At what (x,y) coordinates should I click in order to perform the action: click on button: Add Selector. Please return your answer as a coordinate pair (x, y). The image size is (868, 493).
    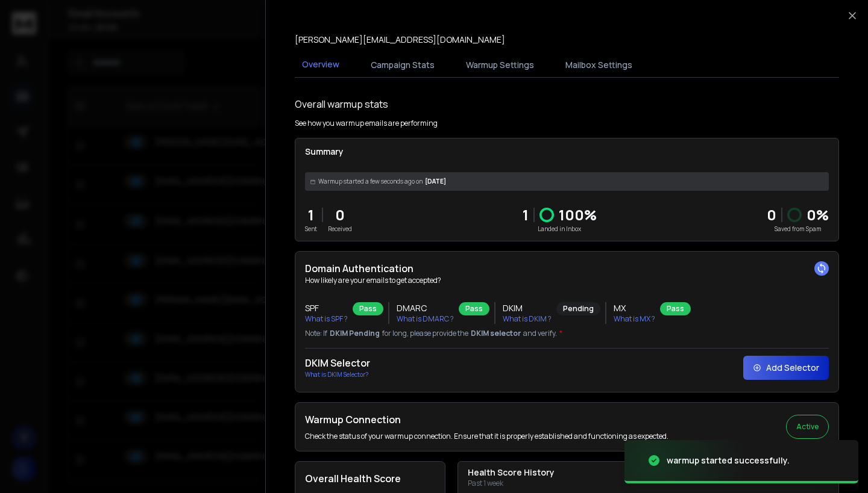
    Looking at the image, I should click on (786, 368).